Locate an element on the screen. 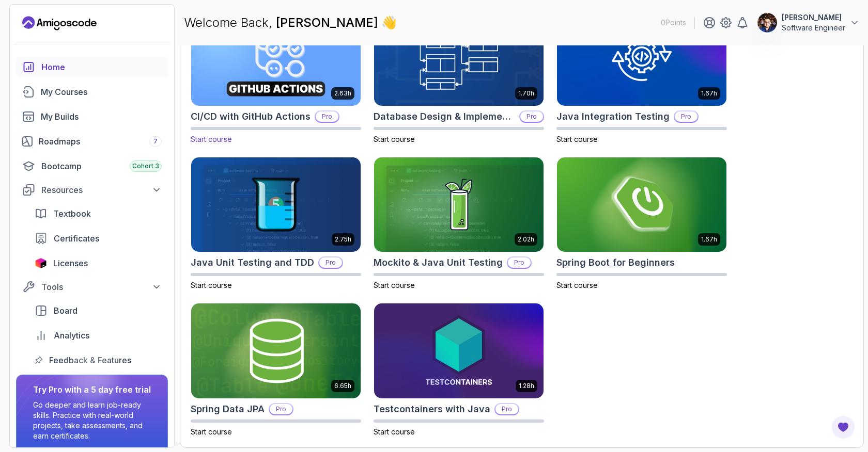  p: 2.75h is located at coordinates (343, 239).